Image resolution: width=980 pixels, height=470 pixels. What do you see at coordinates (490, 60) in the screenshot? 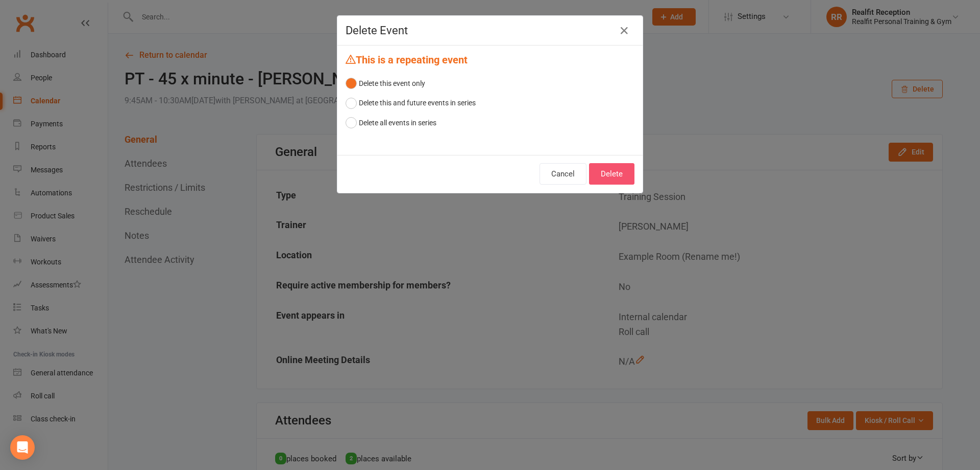
I see `h4: This is a repeating event` at bounding box center [490, 60].